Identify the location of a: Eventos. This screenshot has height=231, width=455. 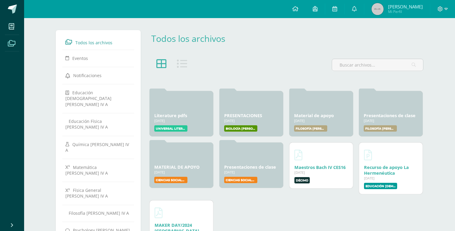
(98, 58).